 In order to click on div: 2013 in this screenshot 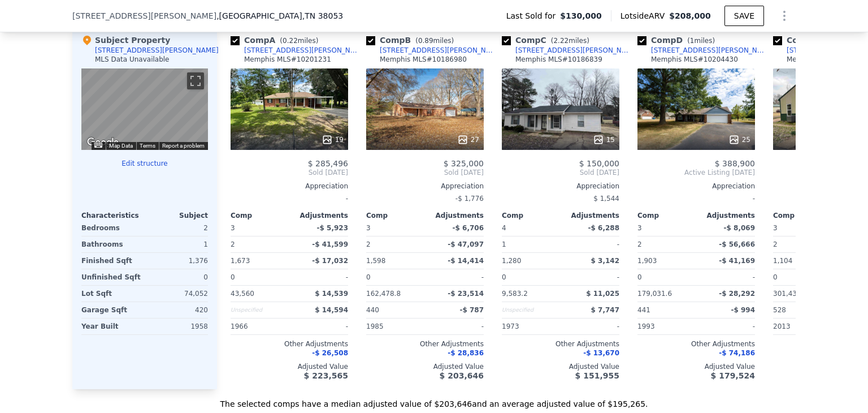, I will do `click(802, 327)`.